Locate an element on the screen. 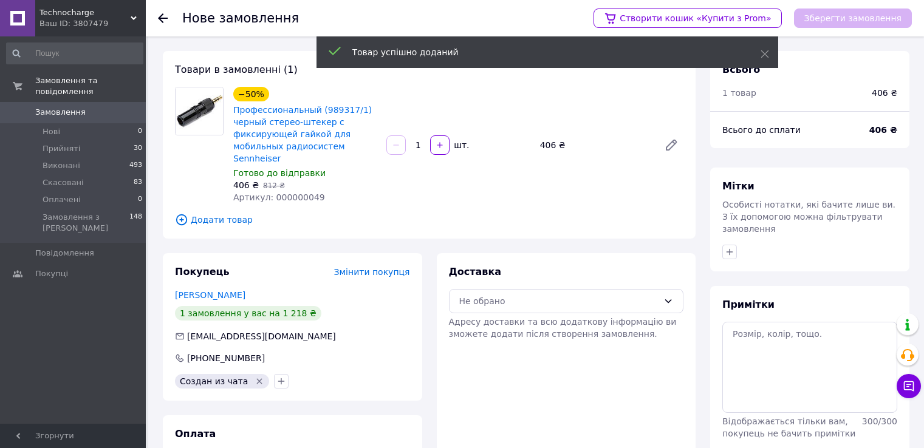  span: 1 товар is located at coordinates (740, 93).